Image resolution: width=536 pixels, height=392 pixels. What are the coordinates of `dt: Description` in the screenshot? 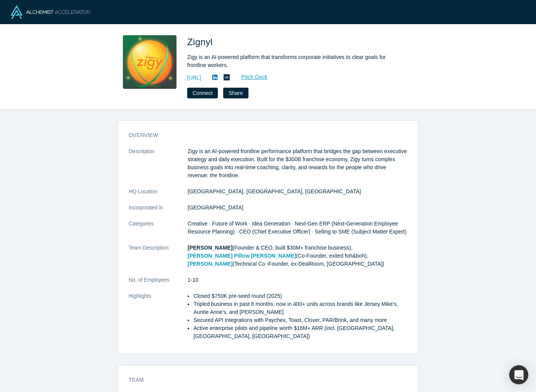 It's located at (158, 167).